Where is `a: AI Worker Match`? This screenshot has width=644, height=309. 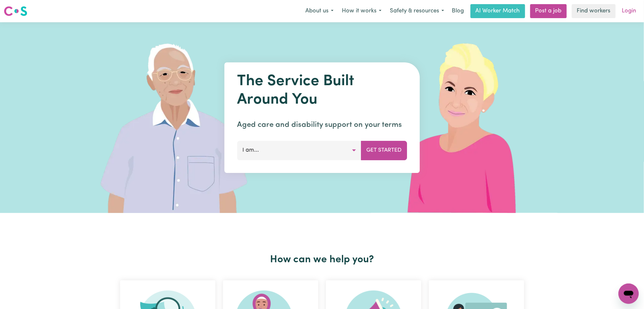
a: AI Worker Match is located at coordinates (498, 11).